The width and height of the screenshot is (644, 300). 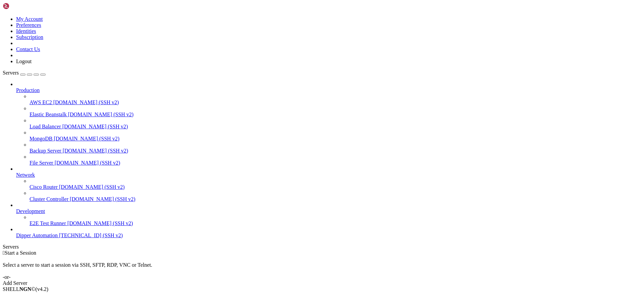 I want to click on span: Production, so click(x=28, y=90).